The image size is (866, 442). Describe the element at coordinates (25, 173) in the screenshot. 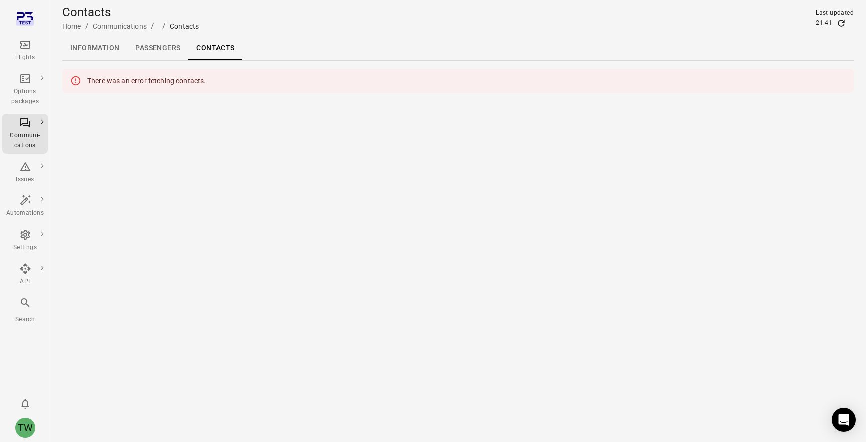

I see `a: Issues` at that location.